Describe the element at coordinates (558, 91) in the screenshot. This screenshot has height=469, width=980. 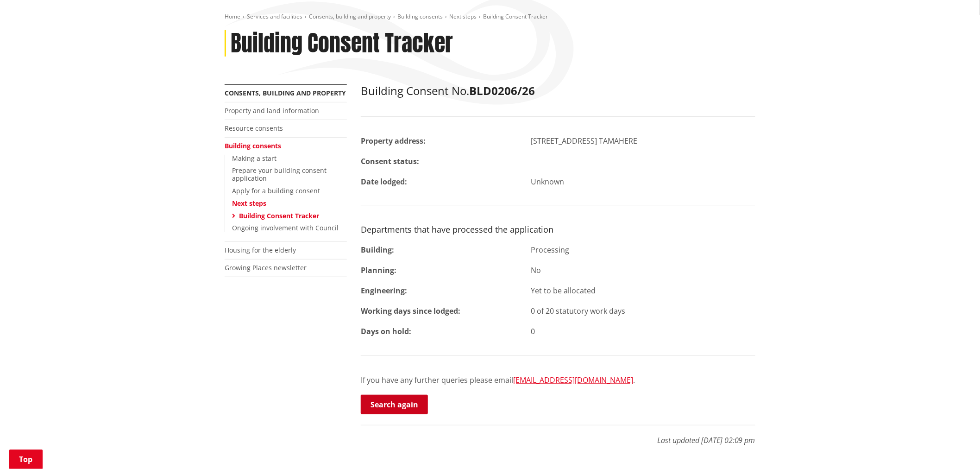
I see `h2: Building Consent No.` at that location.